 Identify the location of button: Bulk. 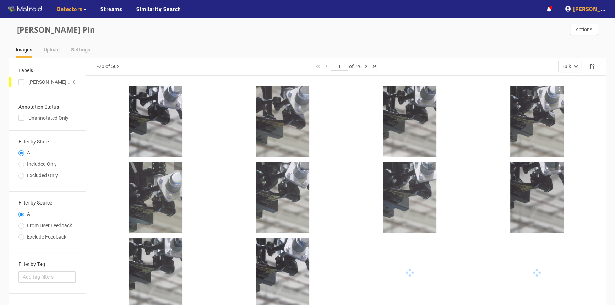
(569, 66).